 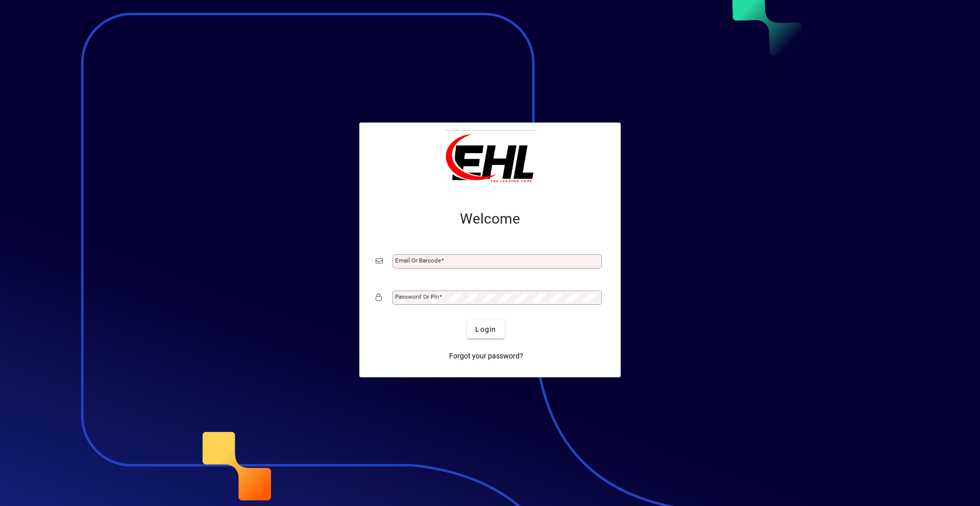 I want to click on span: Forgot your password?, so click(x=486, y=356).